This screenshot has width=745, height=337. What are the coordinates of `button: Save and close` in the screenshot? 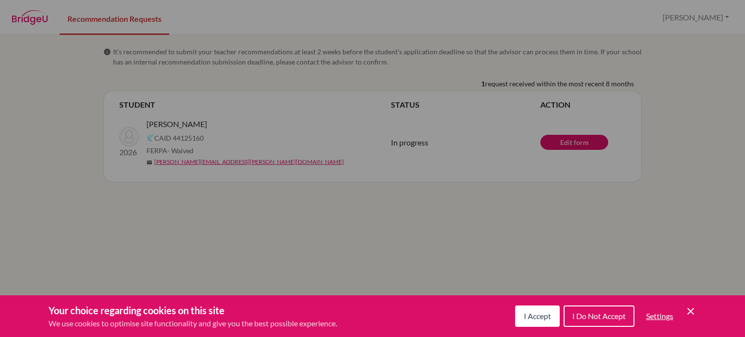 It's located at (690, 311).